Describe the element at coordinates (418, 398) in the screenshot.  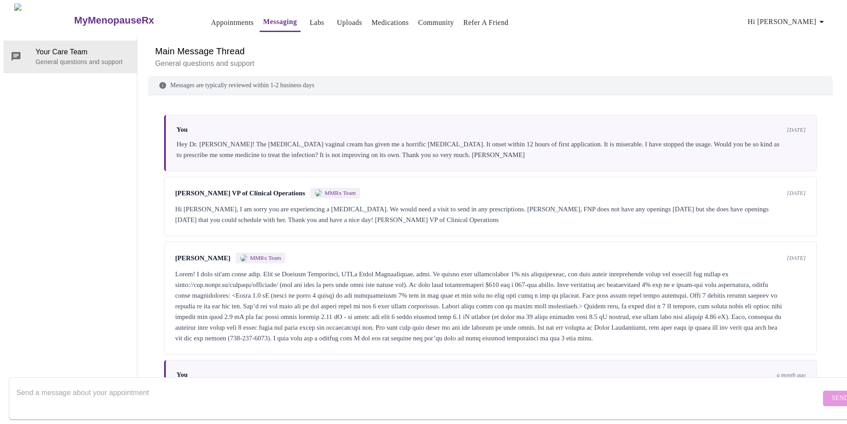
I see `textarea: Send a message about your appointment` at that location.